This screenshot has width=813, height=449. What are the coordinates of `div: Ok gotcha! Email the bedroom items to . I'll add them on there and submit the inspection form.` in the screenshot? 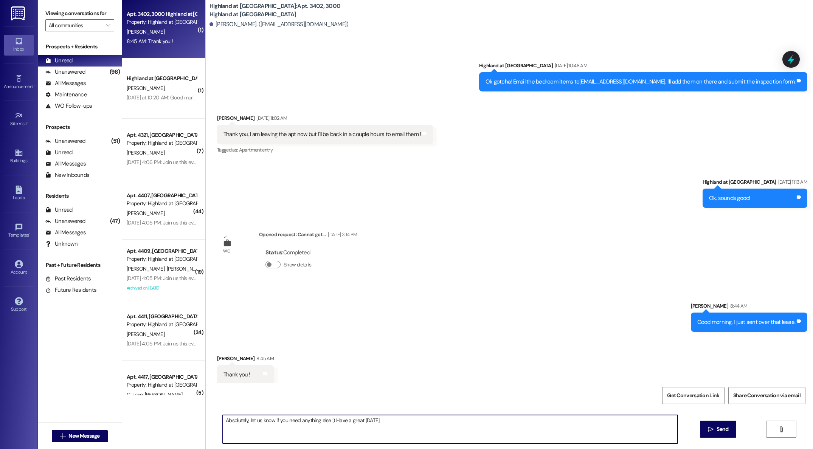 It's located at (640, 82).